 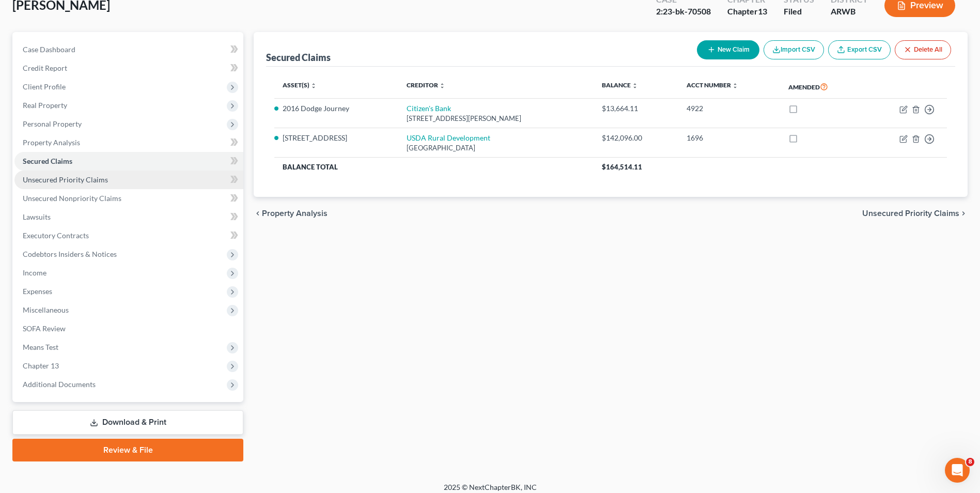 What do you see at coordinates (129, 235) in the screenshot?
I see `a: Executory Contracts` at bounding box center [129, 235].